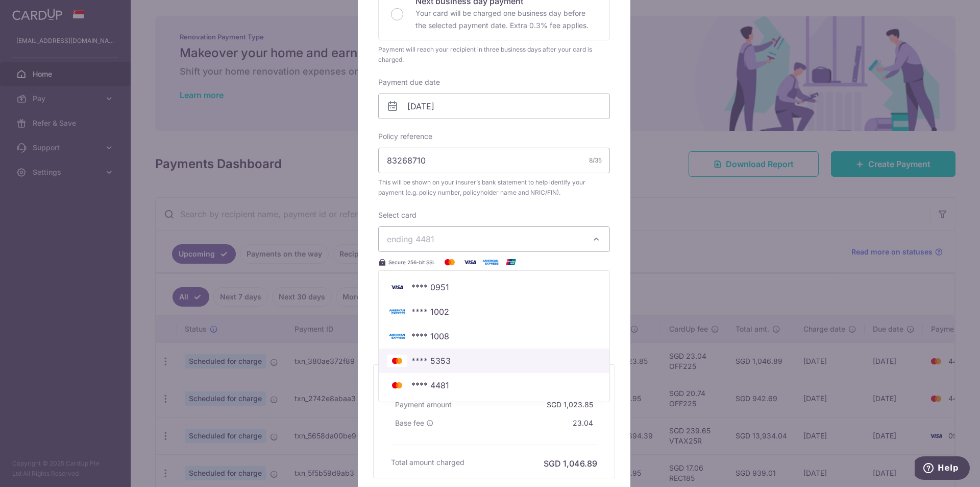 Image resolution: width=980 pixels, height=487 pixels. Describe the element at coordinates (494, 106) in the screenshot. I see `input: DD / MM / YYYY` at that location.